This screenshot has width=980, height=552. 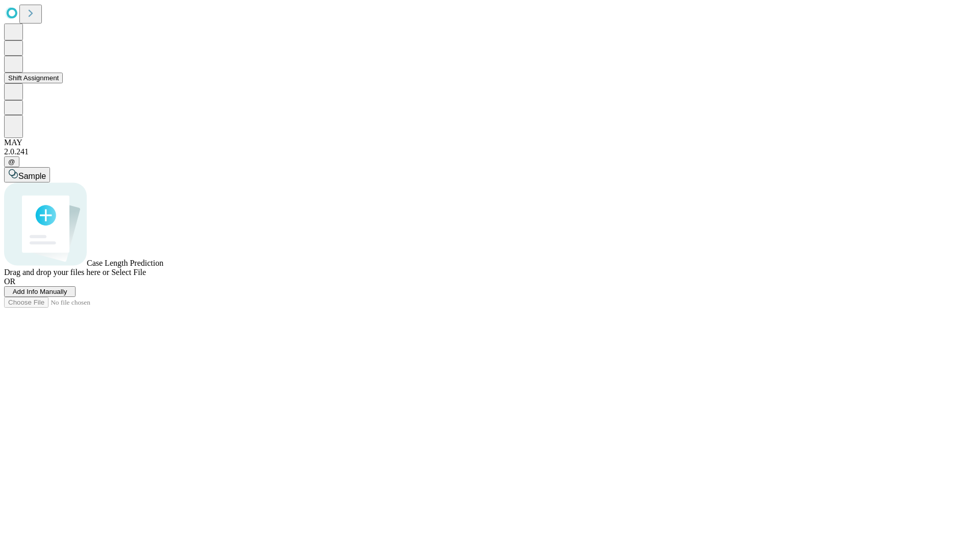 What do you see at coordinates (129, 271) in the screenshot?
I see `span: Select File` at bounding box center [129, 271].